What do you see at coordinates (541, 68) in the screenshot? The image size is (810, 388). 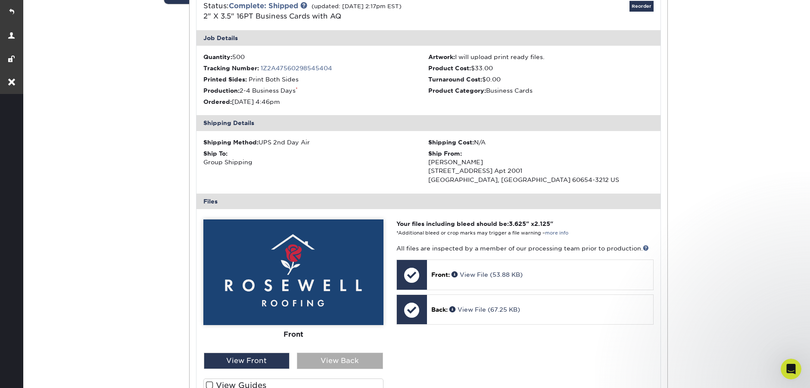 I see `li: $33.00` at bounding box center [541, 68].